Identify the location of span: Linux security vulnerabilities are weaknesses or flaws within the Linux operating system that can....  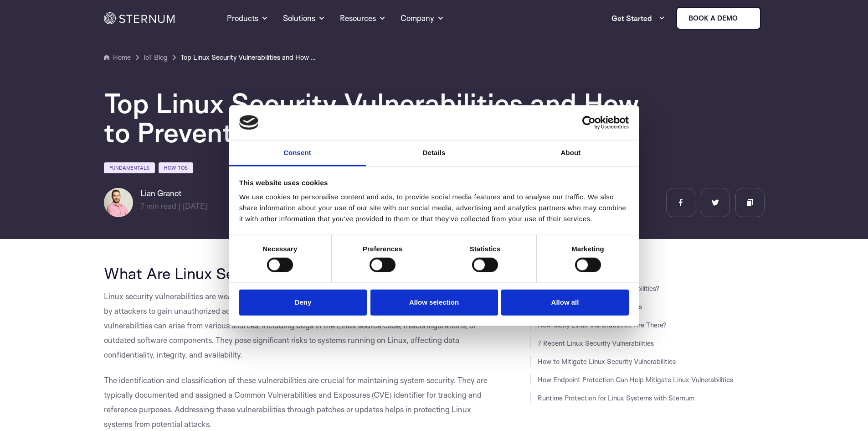
(293, 326).